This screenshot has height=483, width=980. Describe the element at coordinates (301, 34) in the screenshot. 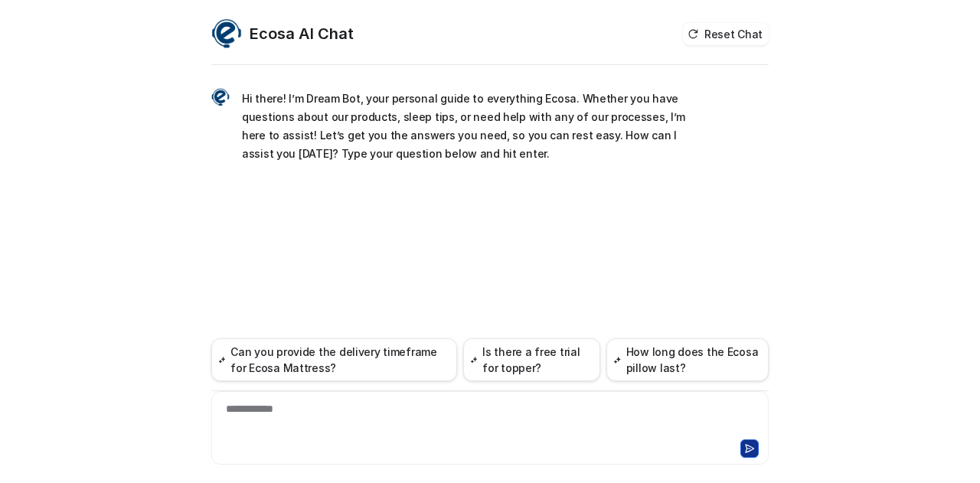

I see `h2: Ecosa AI Chat` at that location.